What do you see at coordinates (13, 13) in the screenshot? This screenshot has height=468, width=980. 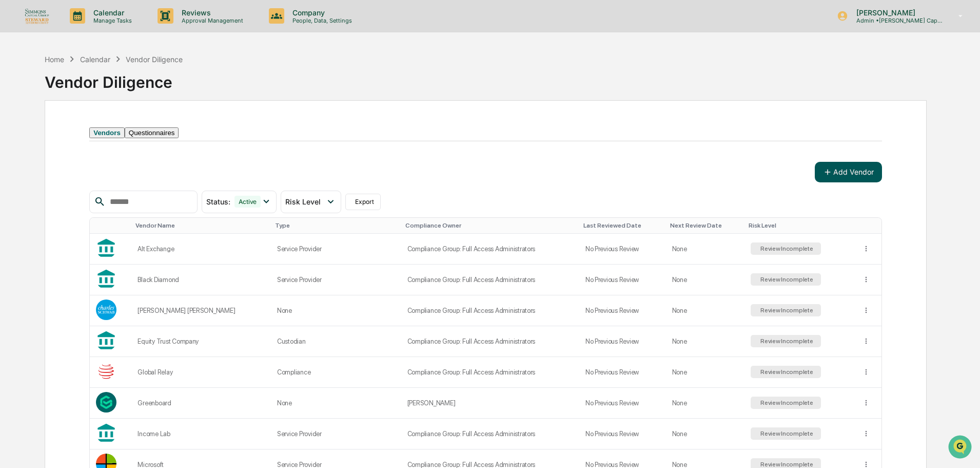 I see `button: Open customer support` at bounding box center [13, 13].